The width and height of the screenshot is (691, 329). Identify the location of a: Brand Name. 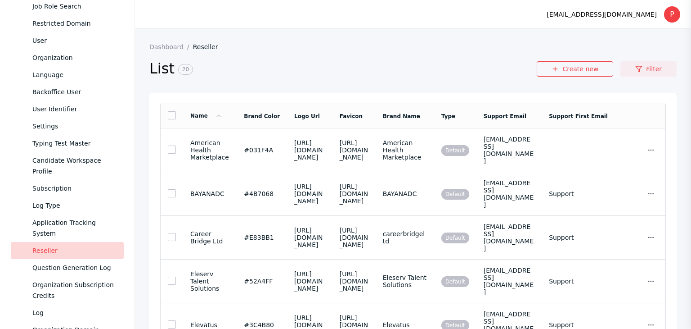
(401, 116).